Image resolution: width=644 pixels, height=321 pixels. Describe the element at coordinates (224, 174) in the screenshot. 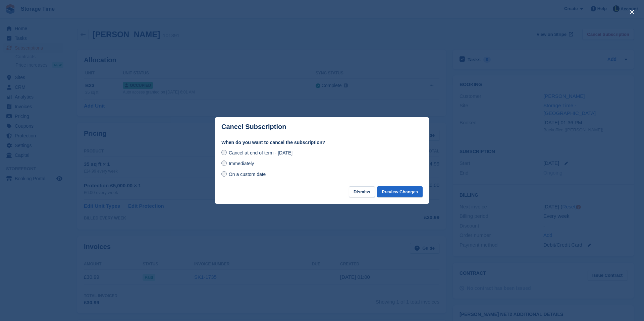

I see `input: On a custom date` at that location.